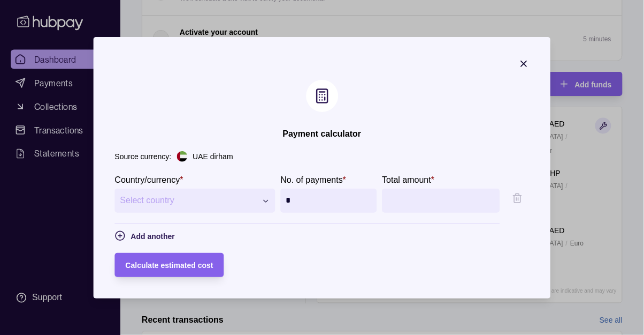 The height and width of the screenshot is (335, 644). I want to click on label: No. of payments, so click(313, 180).